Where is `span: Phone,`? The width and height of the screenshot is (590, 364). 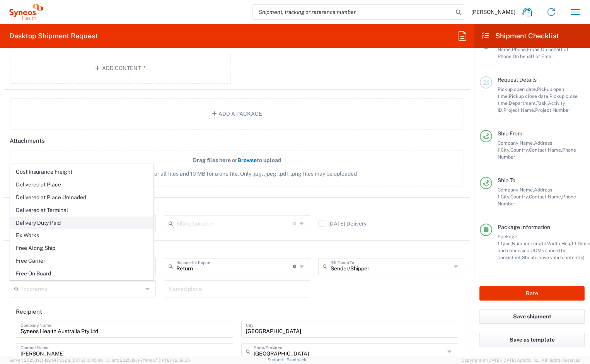
span: Phone, is located at coordinates (519, 49).